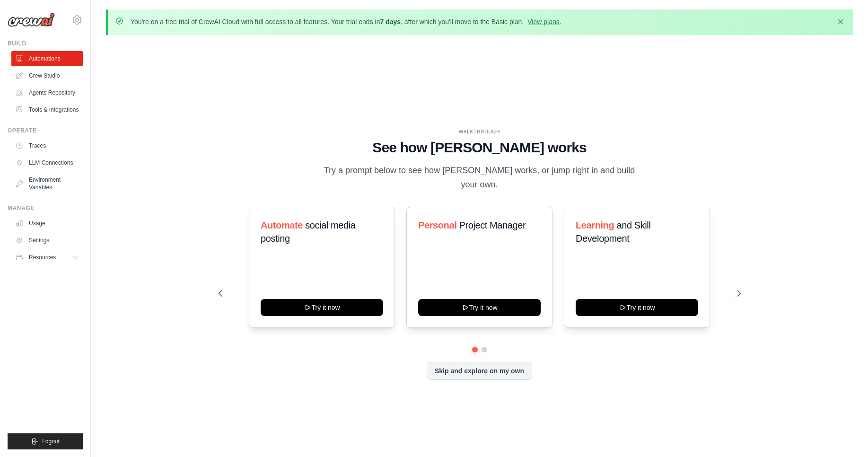  Describe the element at coordinates (47, 240) in the screenshot. I see `a: Settings` at that location.